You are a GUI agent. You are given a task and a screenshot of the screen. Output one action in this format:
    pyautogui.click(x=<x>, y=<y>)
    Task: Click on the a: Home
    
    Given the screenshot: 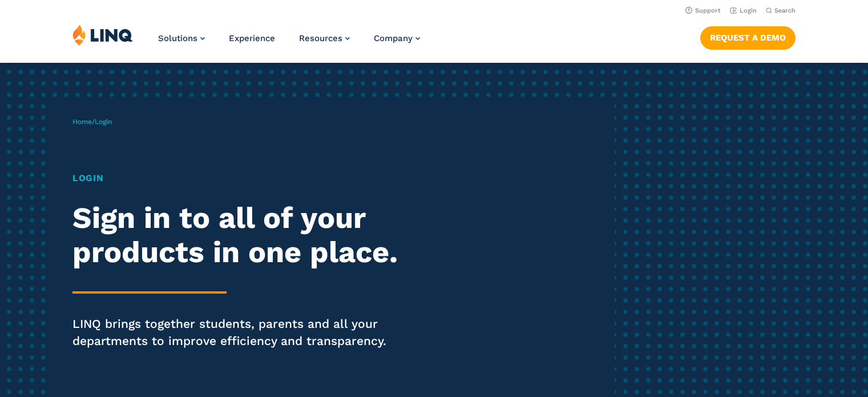 What is the action you would take?
    pyautogui.click(x=82, y=121)
    